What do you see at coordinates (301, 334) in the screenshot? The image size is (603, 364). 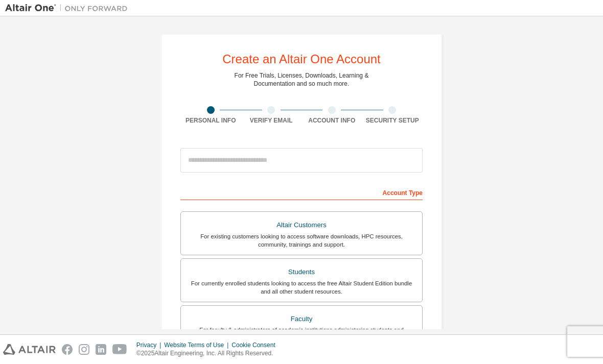 I see `div: For faculty & administrators of academic institutions administering students and accessing softwa...` at bounding box center [301, 334].